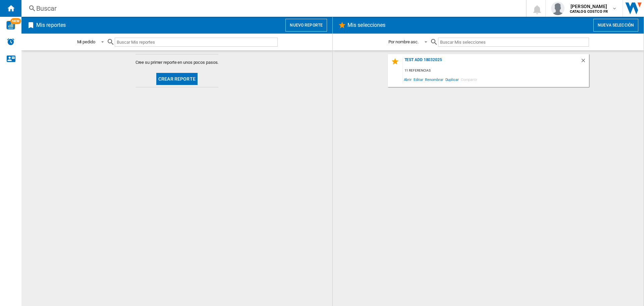 The image size is (644, 306). What do you see at coordinates (11, 25) in the screenshot?
I see `img: wise-card.svg` at bounding box center [11, 25].